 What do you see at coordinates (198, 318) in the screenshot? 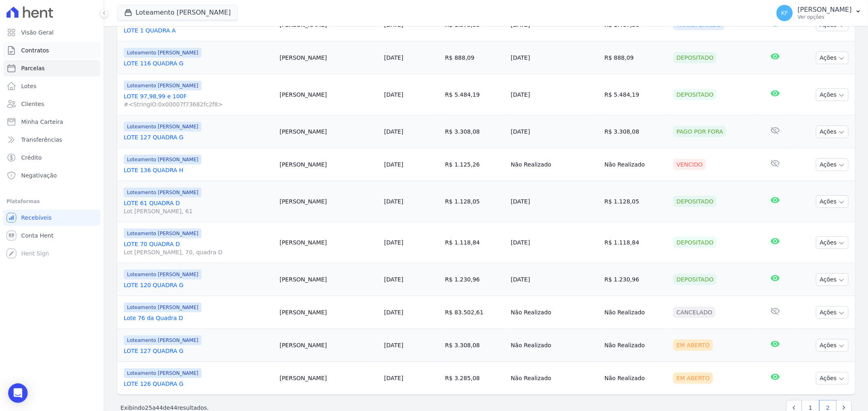
I see `a: Lote 76 da Quadra D` at bounding box center [198, 318].